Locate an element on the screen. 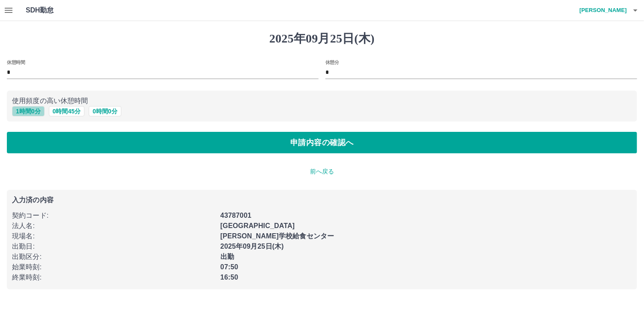 Image resolution: width=644 pixels, height=335 pixels. button: 0時間0分 is located at coordinates (105, 111).